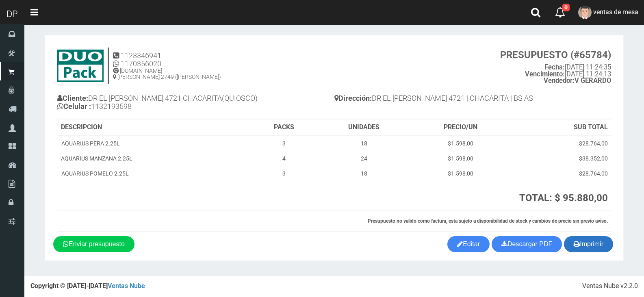 The image size is (644, 297). I want to click on th: PRECIO/UN, so click(460, 128).